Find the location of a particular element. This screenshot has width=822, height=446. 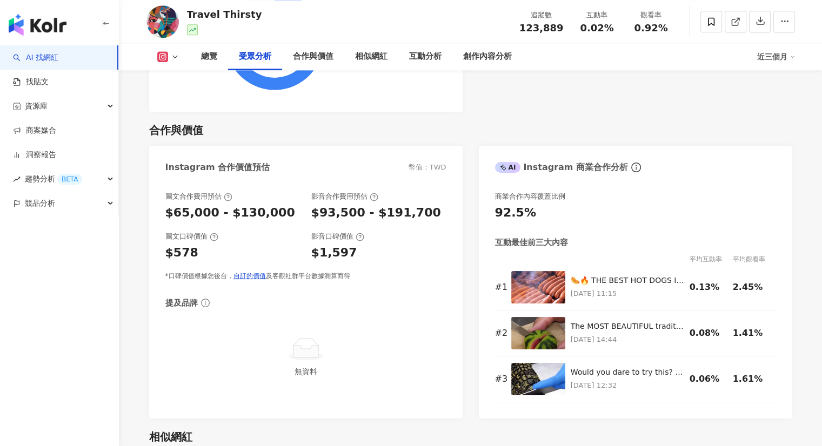

div: Would you dare to try this? These golden fried crocodile nuggets are crispy outside, juicy inside... is located at coordinates (628, 373).